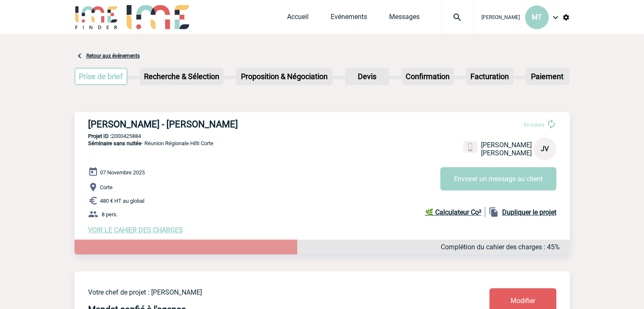 The image size is (644, 309). What do you see at coordinates (455, 212) in the screenshot?
I see `a: 🌿 Calculateur Co²` at bounding box center [455, 212].